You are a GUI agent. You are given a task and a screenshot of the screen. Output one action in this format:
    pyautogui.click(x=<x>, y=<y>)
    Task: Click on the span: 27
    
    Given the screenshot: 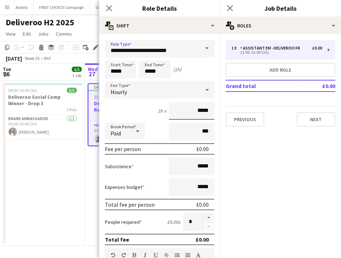 What is the action you would take?
    pyautogui.click(x=92, y=74)
    